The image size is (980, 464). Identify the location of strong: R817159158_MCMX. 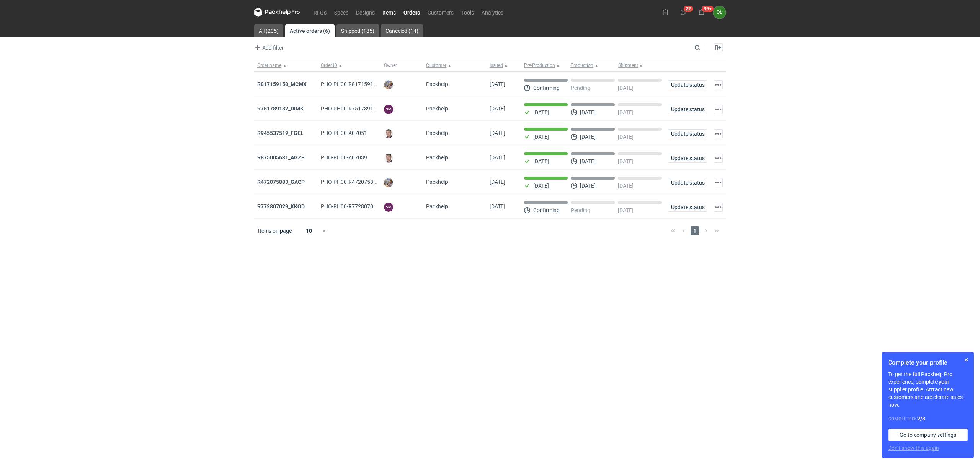
(282, 84).